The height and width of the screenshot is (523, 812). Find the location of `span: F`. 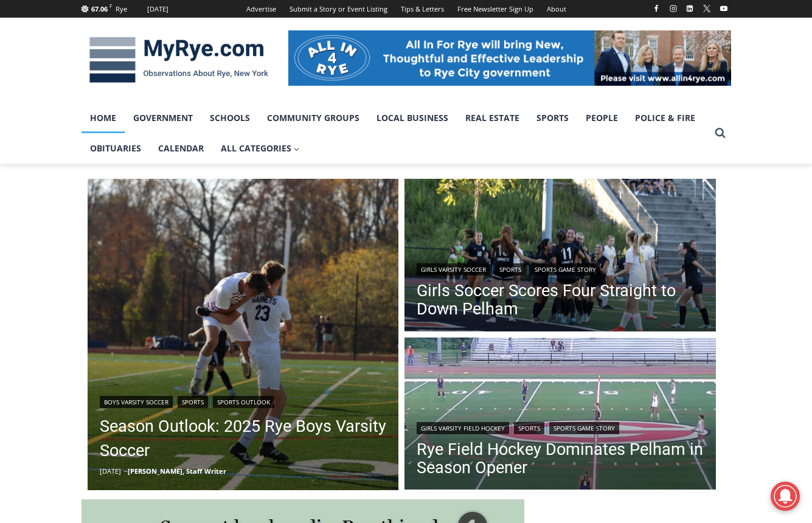

span: F is located at coordinates (111, 5).